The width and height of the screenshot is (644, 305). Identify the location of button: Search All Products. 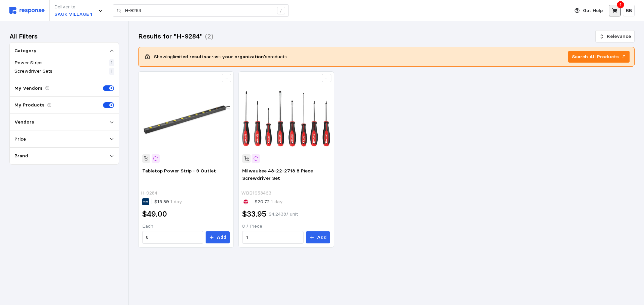
(599, 57).